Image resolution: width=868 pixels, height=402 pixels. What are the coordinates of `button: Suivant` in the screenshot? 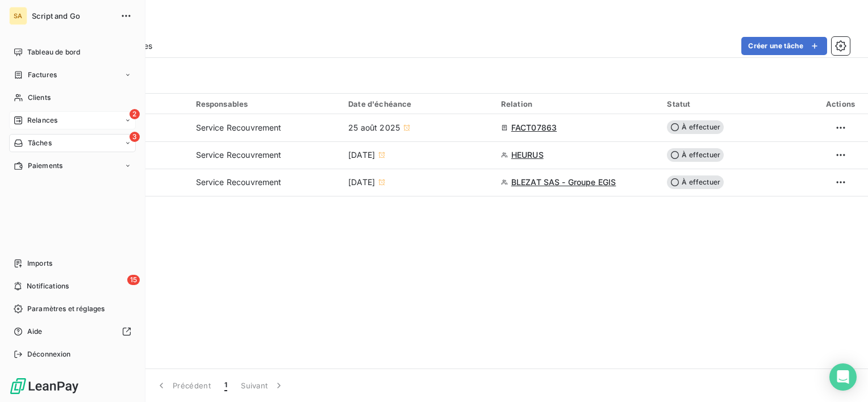 It's located at (262, 385).